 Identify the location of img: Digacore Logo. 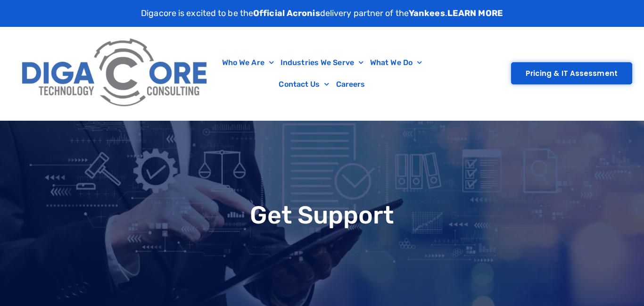
(115, 73).